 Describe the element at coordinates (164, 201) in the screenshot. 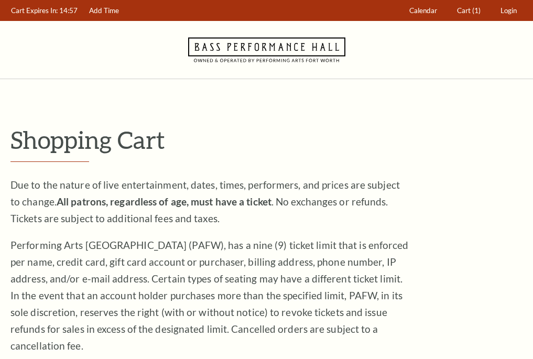

I see `strong: All patrons, regardless of age, must have a ticket` at that location.